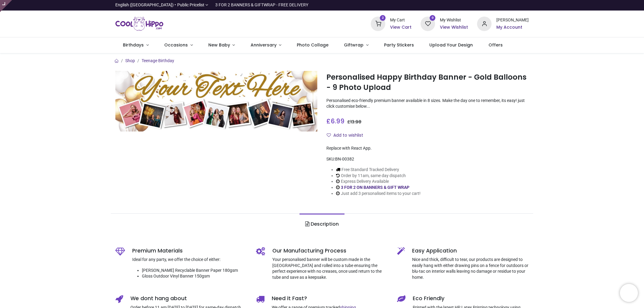 This screenshot has height=308, width=644. What do you see at coordinates (470, 299) in the screenshot?
I see `h5: Eco Friendly` at bounding box center [470, 299].